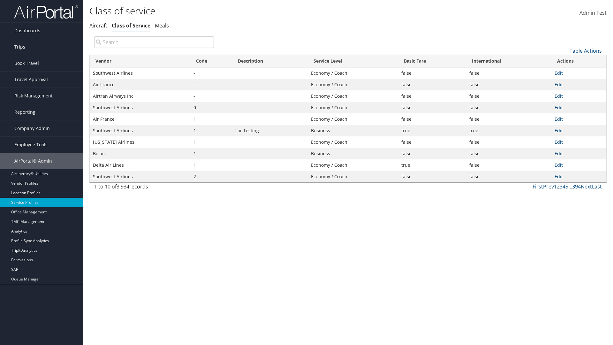 This screenshot has height=345, width=613. Describe the element at coordinates (555, 186) in the screenshot. I see `a: 1` at that location.